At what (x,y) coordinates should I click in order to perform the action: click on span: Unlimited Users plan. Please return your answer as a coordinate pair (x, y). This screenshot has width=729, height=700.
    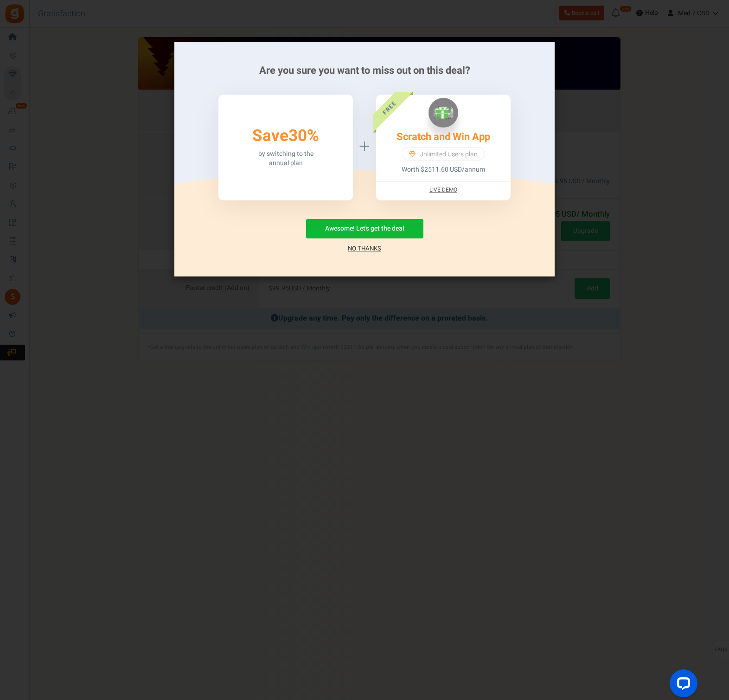
    Looking at the image, I should click on (448, 154).